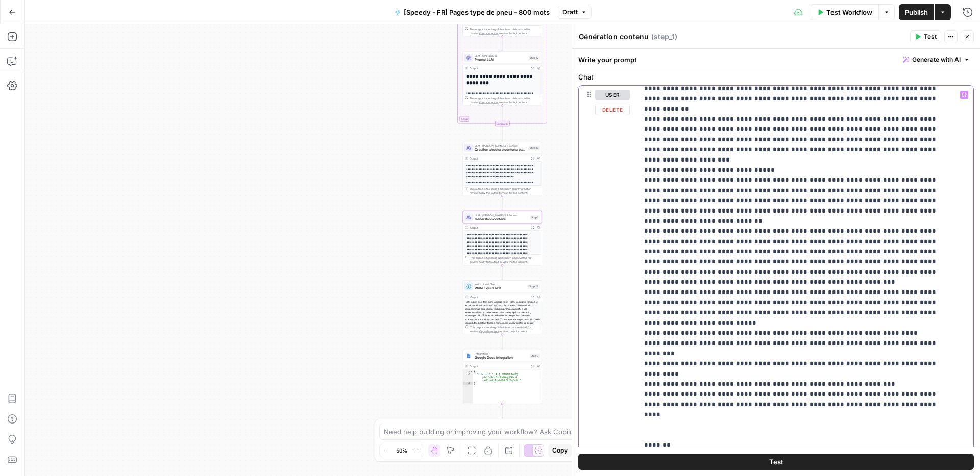  What do you see at coordinates (468, 371) in the screenshot?
I see `div: 1` at bounding box center [468, 371].